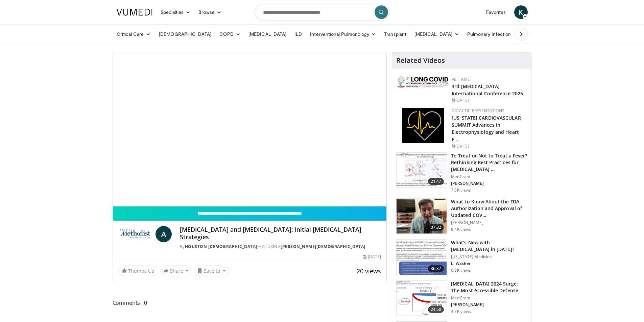  What do you see at coordinates (492, 34) in the screenshot?
I see `a: Pulmonary Infection` at bounding box center [492, 34].